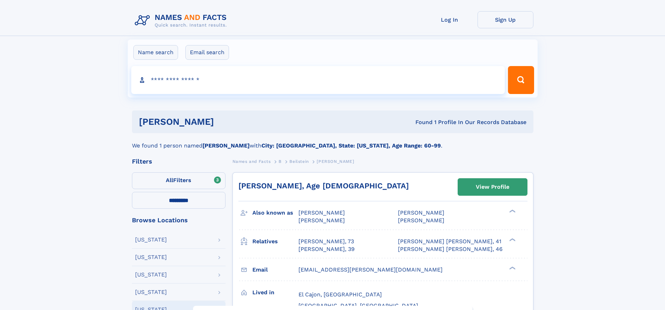  I want to click on div: Found 1 Profile In Our Records Database, so click(420, 122).